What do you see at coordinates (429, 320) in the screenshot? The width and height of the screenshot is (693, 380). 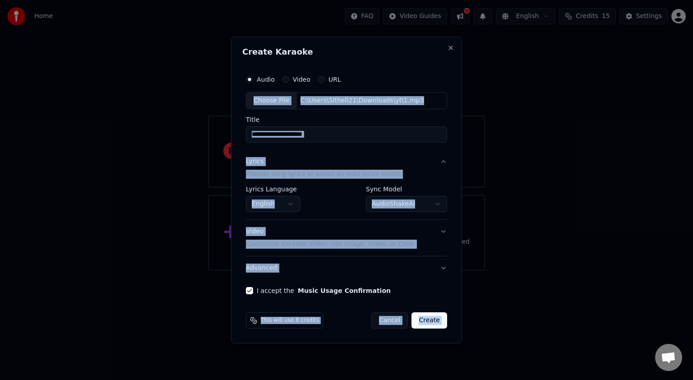 I see `button: Create` at bounding box center [429, 320].